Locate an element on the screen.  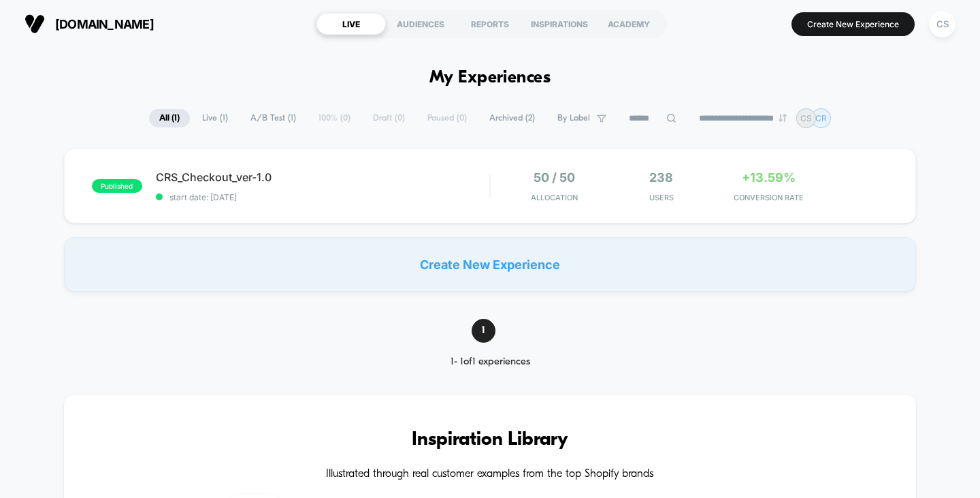
button: Create New Experience is located at coordinates (853, 23).